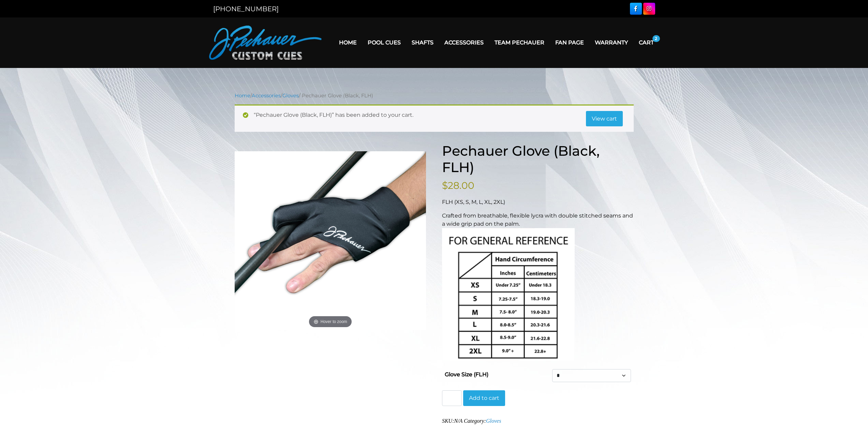  What do you see at coordinates (453, 421) in the screenshot?
I see `span: SKU:` at bounding box center [453, 421].